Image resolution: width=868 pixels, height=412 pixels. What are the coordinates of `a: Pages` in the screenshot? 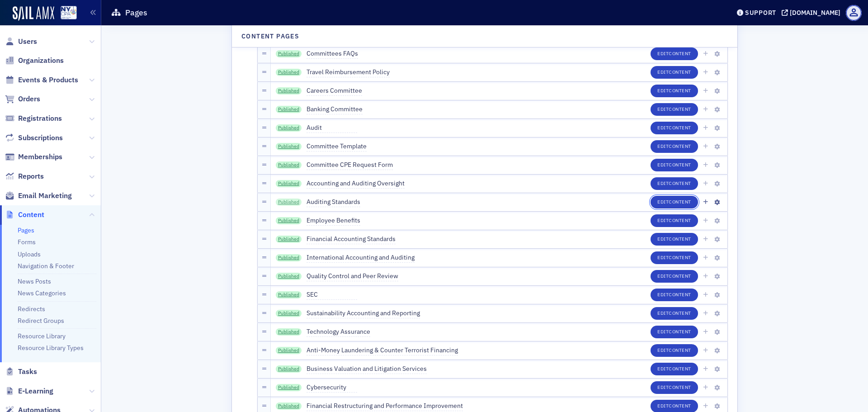 It's located at (26, 230).